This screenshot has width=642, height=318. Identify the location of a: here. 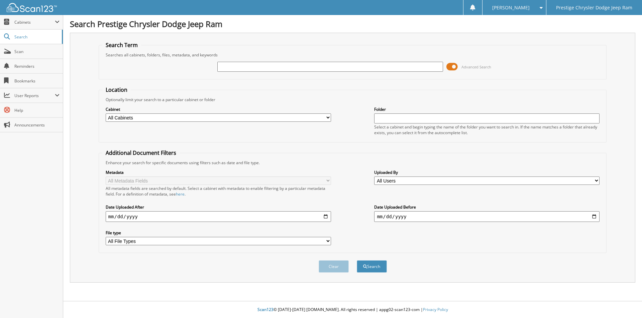
(180, 194).